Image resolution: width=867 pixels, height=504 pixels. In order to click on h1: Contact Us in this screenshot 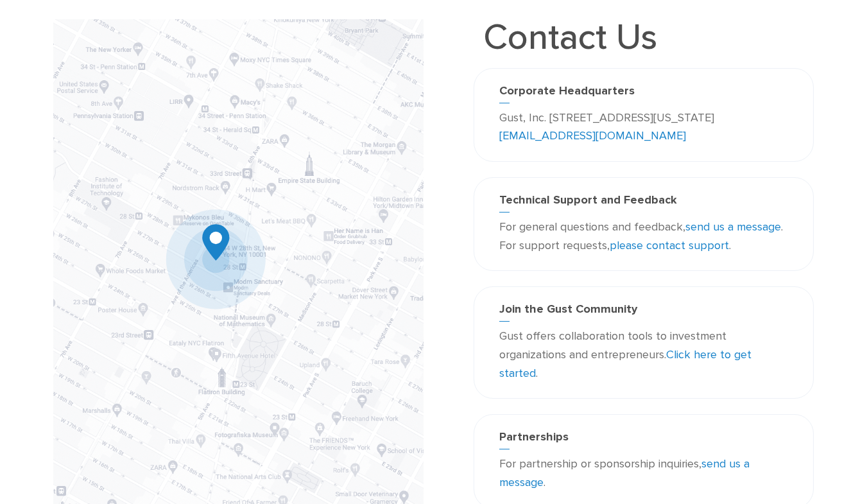, I will do `click(570, 37)`.